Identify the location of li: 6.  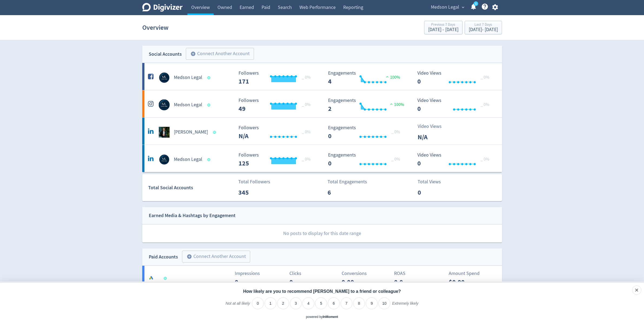
(334, 304).